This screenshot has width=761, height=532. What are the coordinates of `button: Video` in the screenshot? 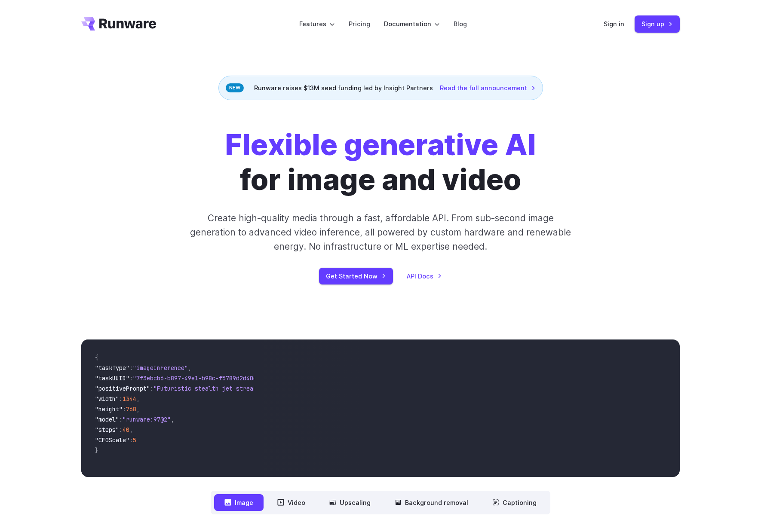 It's located at (291, 502).